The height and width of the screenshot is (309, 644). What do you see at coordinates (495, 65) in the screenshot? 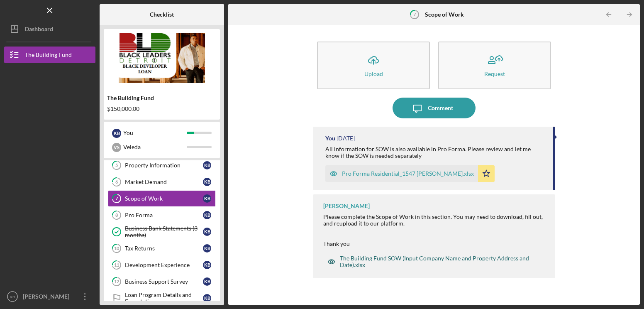
I see `button: Request` at bounding box center [495, 65].